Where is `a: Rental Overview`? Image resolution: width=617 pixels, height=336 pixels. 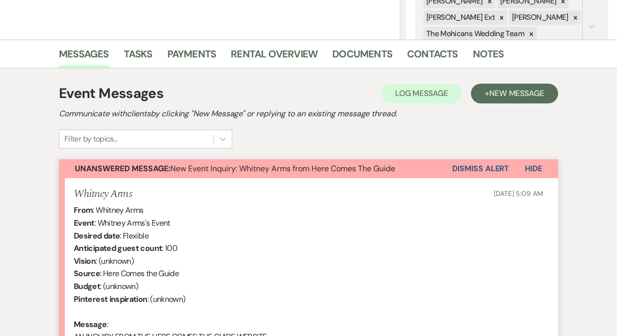 a: Rental Overview is located at coordinates (274, 57).